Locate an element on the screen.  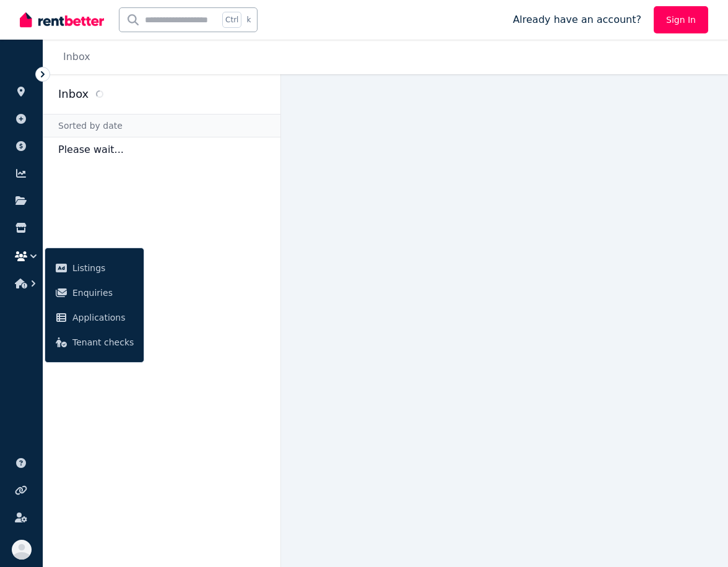
span: Listings is located at coordinates (103, 268).